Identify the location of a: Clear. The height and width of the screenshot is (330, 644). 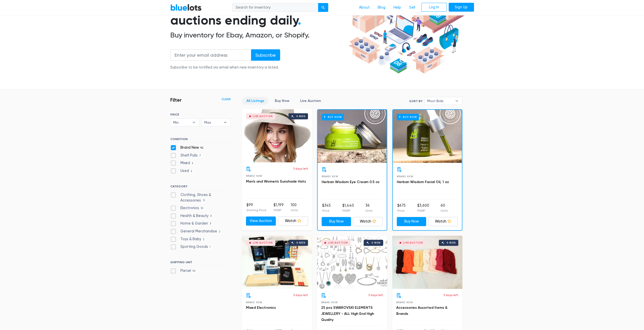
(226, 99).